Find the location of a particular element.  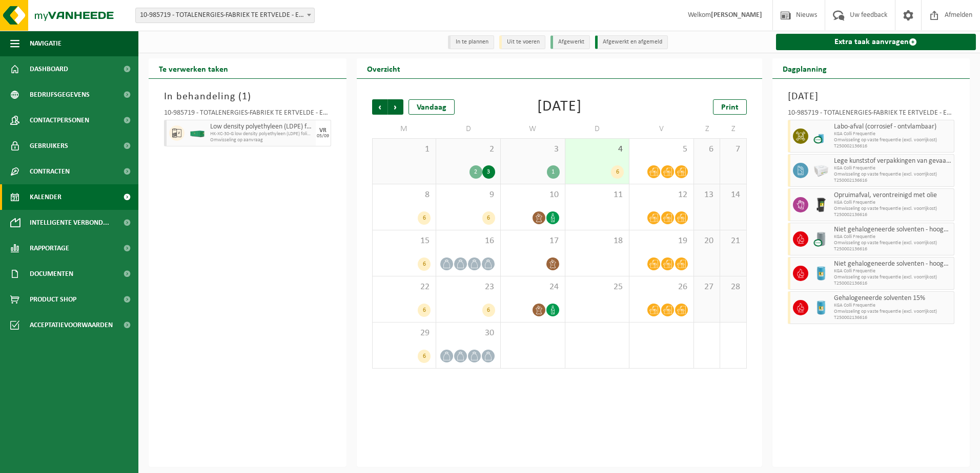

span: Dashboard is located at coordinates (49, 69).